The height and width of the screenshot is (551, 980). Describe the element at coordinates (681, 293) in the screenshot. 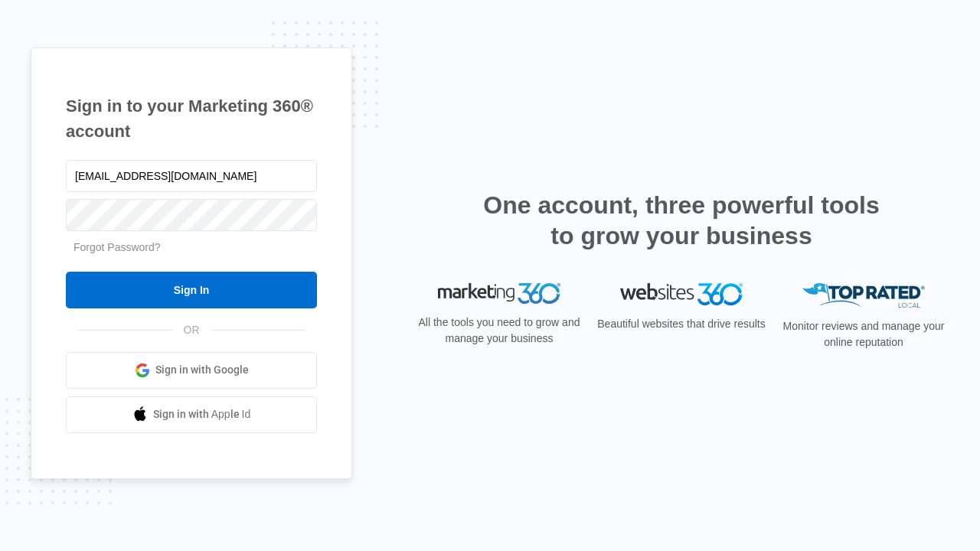

I see `img: Websites 360` at that location.